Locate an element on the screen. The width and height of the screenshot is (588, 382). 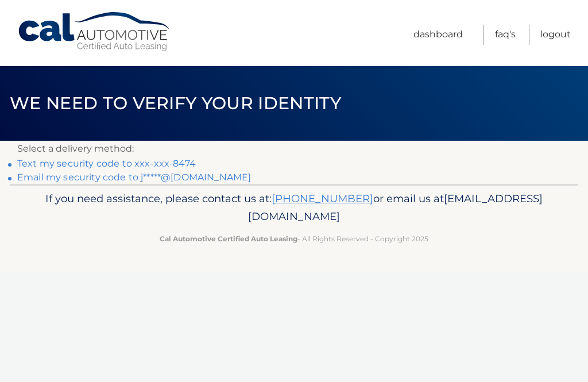
a: Cal Automotive is located at coordinates (95, 32).